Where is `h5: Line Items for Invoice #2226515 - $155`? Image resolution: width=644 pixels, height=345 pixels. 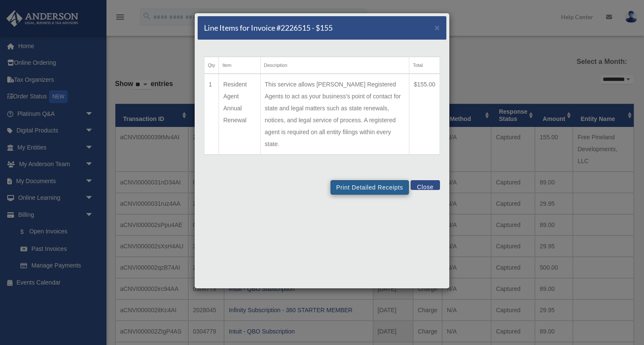
h5: Line Items for Invoice #2226515 - $155 is located at coordinates (269, 28).